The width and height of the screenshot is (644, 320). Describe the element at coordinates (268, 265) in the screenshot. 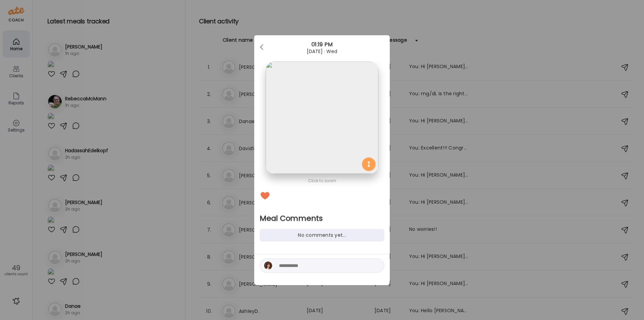

I see `img: avatars%2FVgMyOcVd4Yg9hlzjorsLrseI4Hn1` at that location.